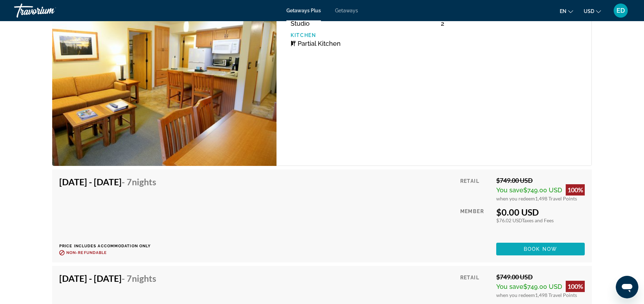 The height and width of the screenshot is (304, 644). What do you see at coordinates (475, 222) in the screenshot?
I see `div: Member` at bounding box center [475, 222].